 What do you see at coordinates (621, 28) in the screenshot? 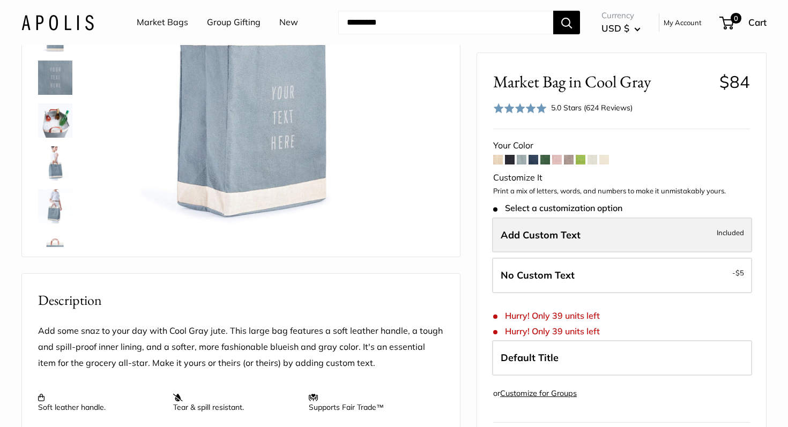
I see `button: USD $` at bounding box center [621, 28].